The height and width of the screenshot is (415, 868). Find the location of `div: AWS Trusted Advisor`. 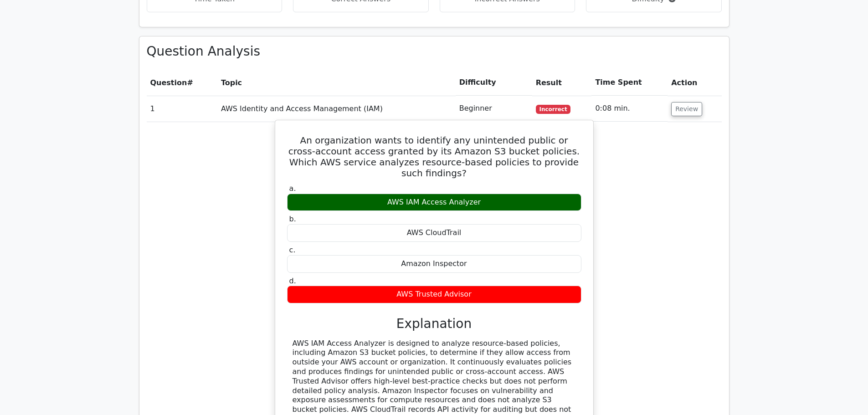

div: AWS Trusted Advisor is located at coordinates (434, 294).